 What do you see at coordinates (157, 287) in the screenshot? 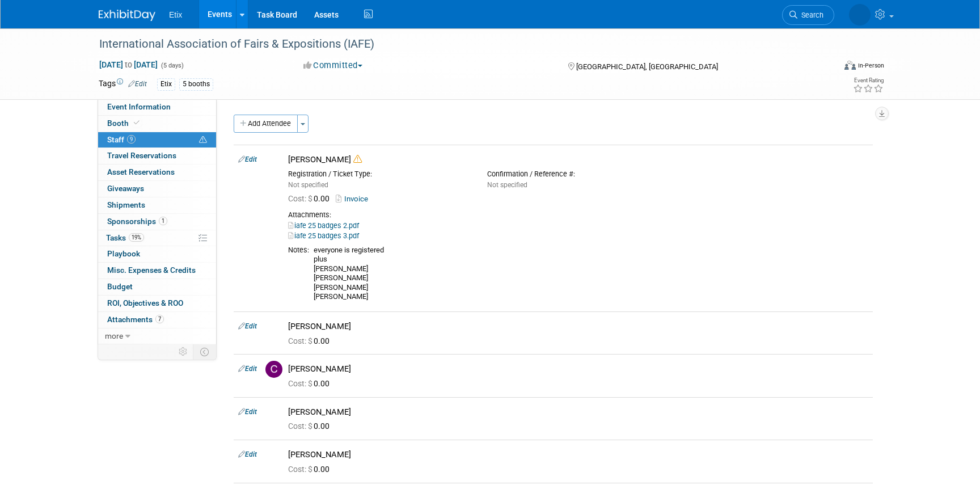
I see `a: Budget` at bounding box center [157, 287].